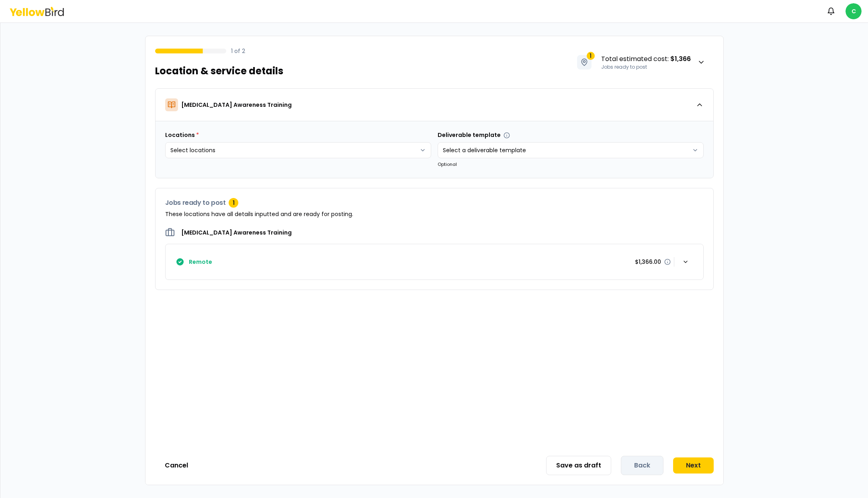  I want to click on button: Remote$1,366.00, so click(435, 262).